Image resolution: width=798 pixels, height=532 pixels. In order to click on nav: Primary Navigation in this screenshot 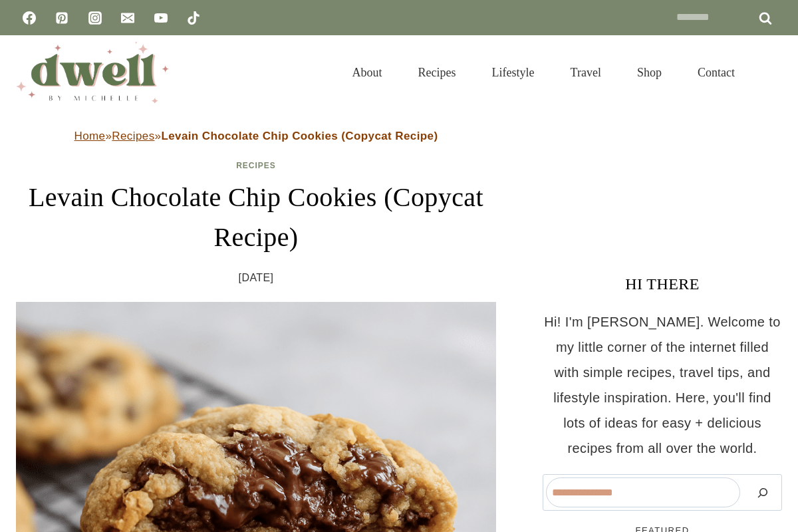, I will do `click(544, 73)`.